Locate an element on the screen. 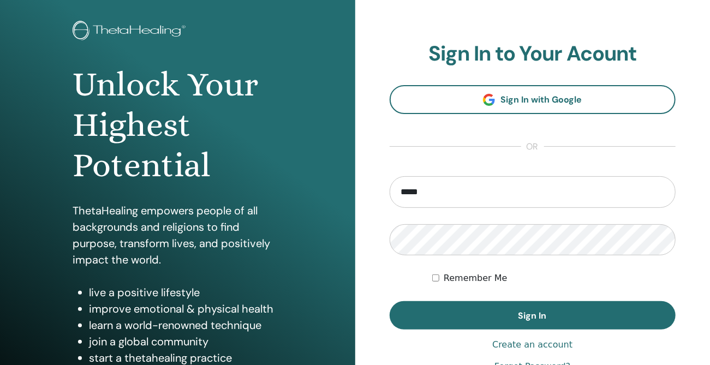 The width and height of the screenshot is (710, 365). label: Remember Me is located at coordinates (476, 279).